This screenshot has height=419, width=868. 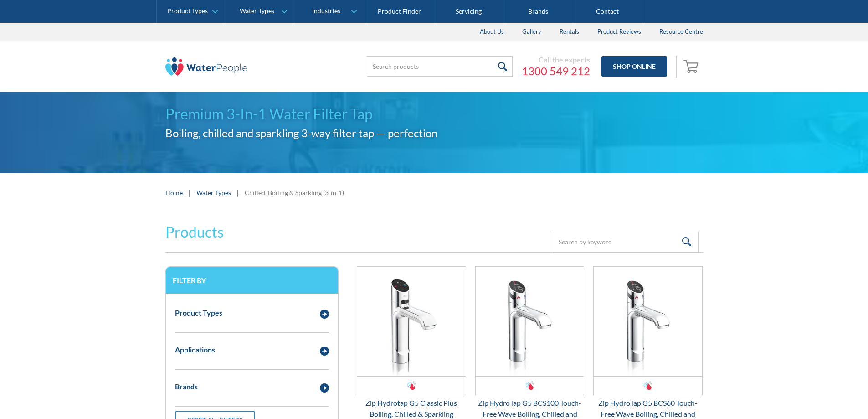 I want to click on a: Resource Centre, so click(x=681, y=32).